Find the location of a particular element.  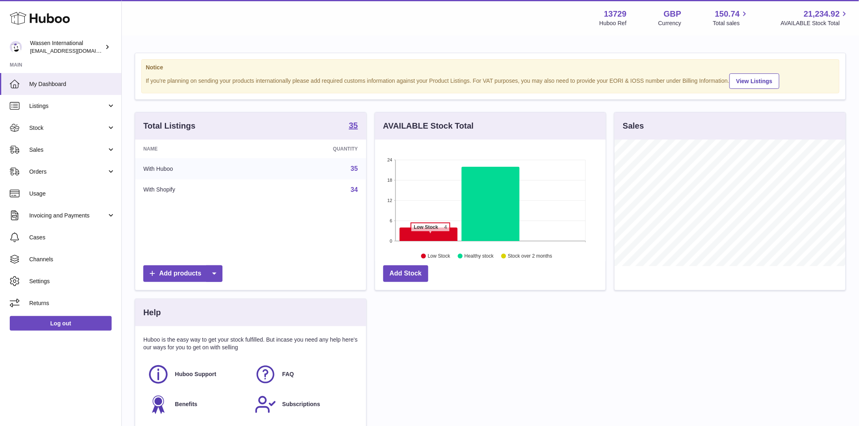

div: Currency is located at coordinates (670, 23).